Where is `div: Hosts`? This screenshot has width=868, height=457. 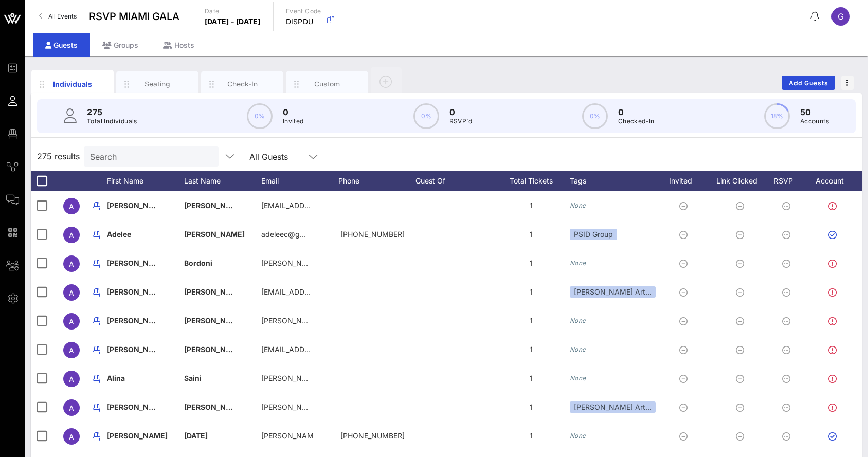 div: Hosts is located at coordinates (179, 45).